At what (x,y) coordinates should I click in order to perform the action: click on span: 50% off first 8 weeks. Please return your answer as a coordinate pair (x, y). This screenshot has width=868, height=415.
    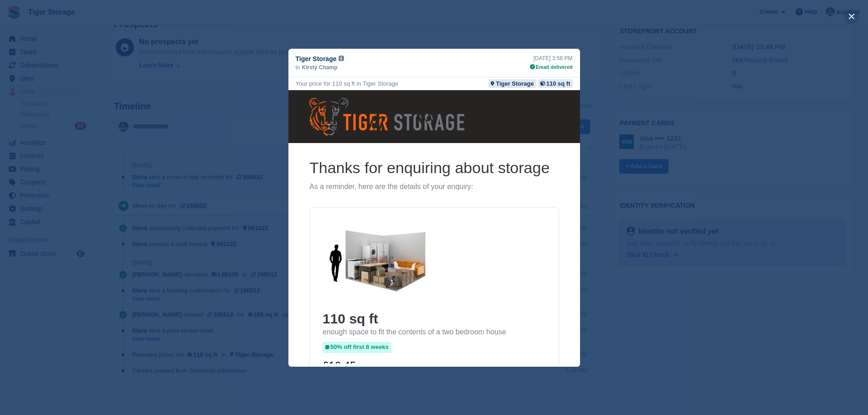
    Looking at the image, I should click on (69, 257).